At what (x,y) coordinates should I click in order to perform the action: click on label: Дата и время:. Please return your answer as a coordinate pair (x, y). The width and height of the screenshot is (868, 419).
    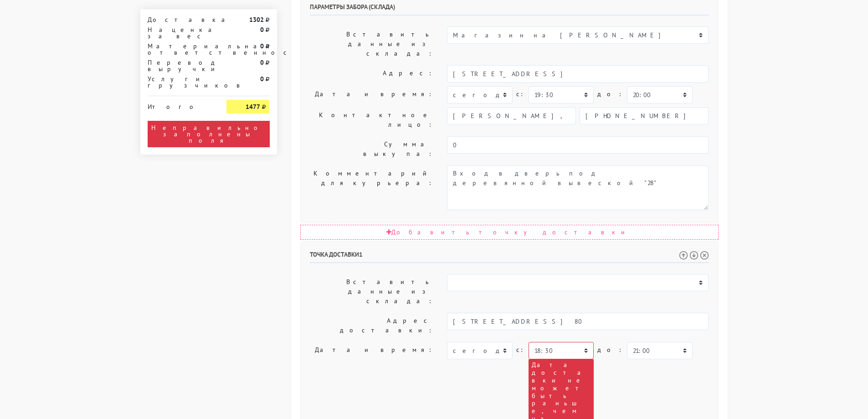
    Looking at the image, I should click on (372, 95).